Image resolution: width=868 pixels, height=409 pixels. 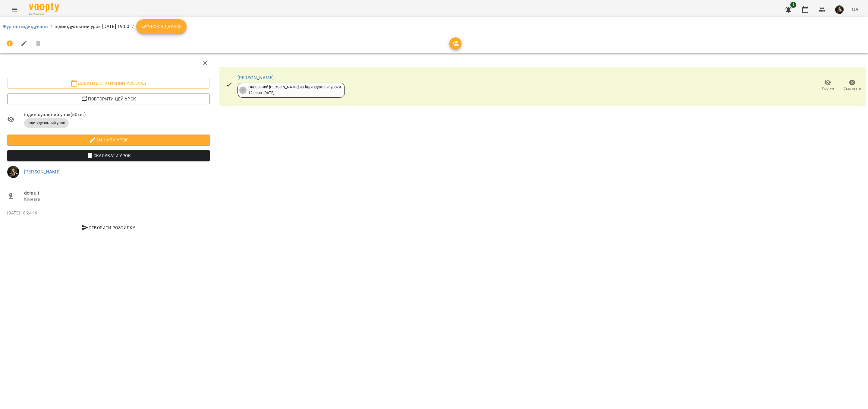 What do you see at coordinates (109, 140) in the screenshot?
I see `button: Змінити урок` at bounding box center [109, 140].